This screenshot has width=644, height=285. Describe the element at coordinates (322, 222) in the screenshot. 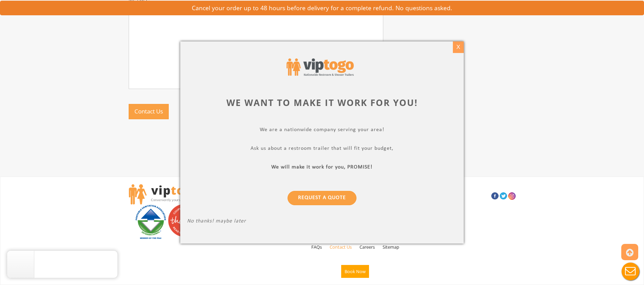

I see `p: No thanks! maybe later` at that location.